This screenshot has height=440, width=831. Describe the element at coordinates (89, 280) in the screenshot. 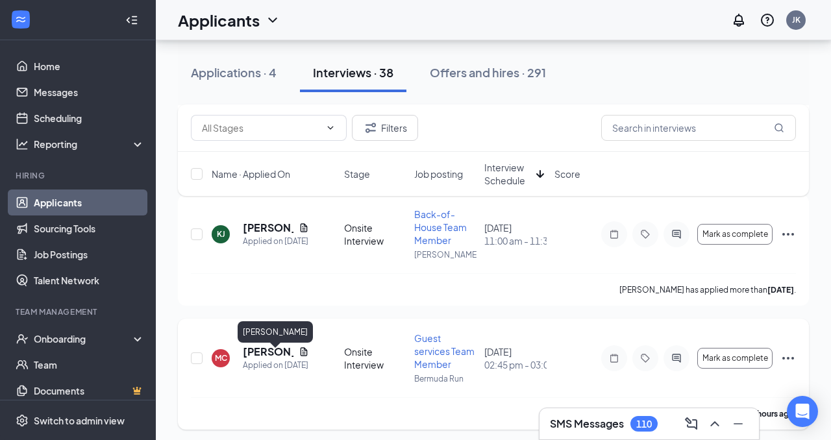

I see `a: Talent Network` at that location.